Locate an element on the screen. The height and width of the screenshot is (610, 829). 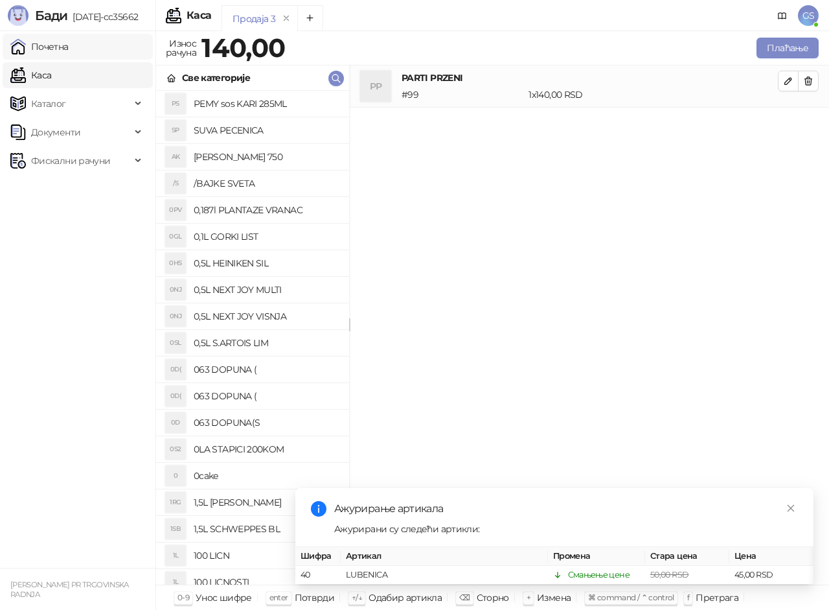
div: /S is located at coordinates (176, 183).